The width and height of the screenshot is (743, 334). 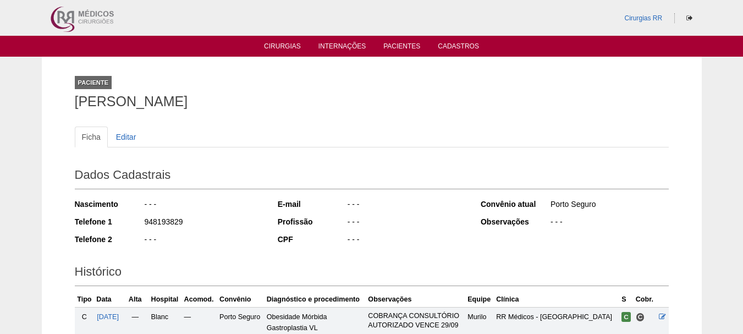 What do you see at coordinates (85, 299) in the screenshot?
I see `th: Tipo` at bounding box center [85, 299].